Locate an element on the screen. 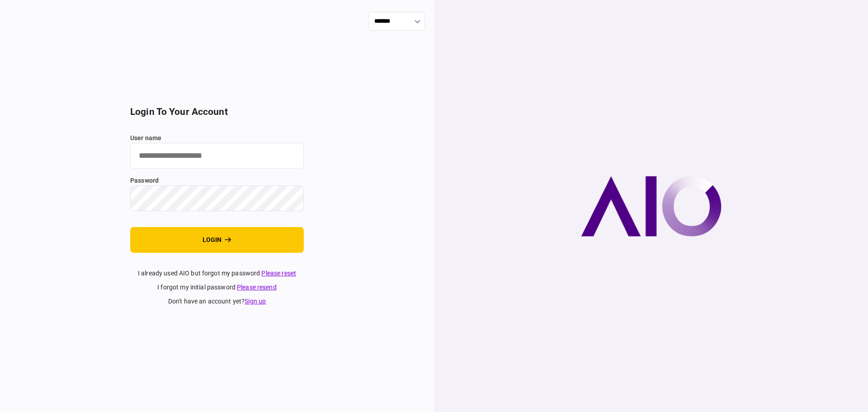 The width and height of the screenshot is (868, 412). a: Please reset is located at coordinates (279, 273).